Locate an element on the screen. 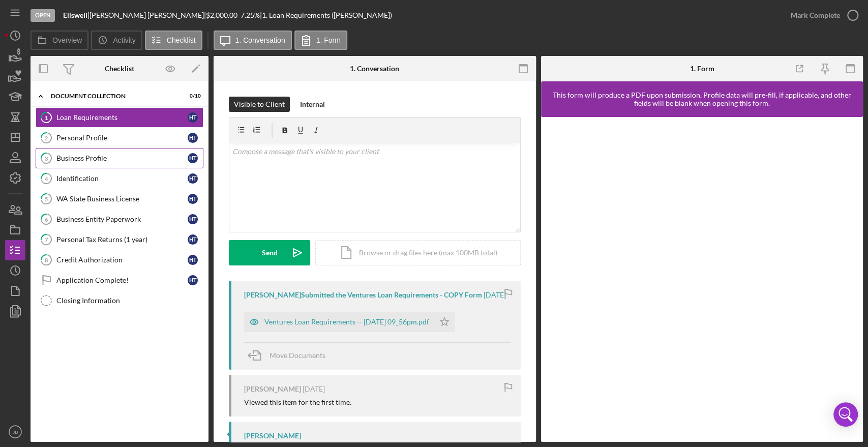  div: Loan Requirements is located at coordinates (122, 117).